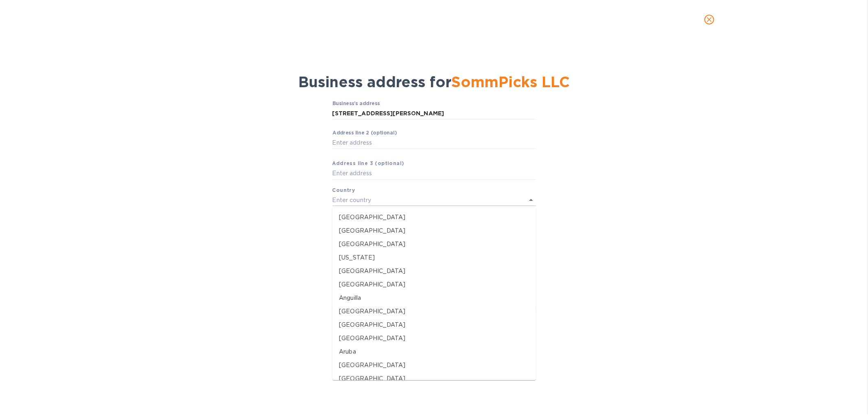  Describe the element at coordinates (365, 133) in the screenshot. I see `label: Аddress line 2 (optional)` at that location.